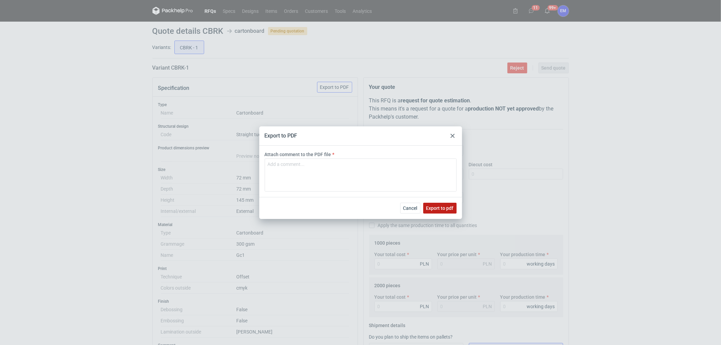  I want to click on button: Export to pdf, so click(440, 208).